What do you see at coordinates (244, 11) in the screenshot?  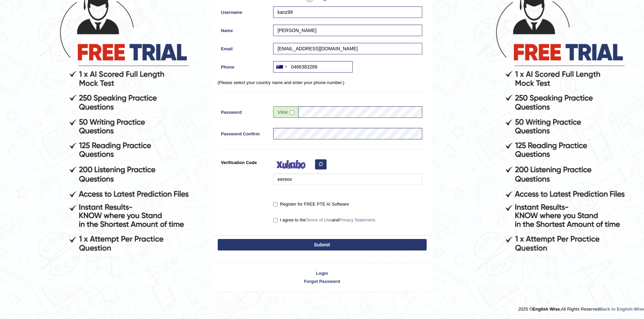 I see `label: Username` at bounding box center [244, 11].